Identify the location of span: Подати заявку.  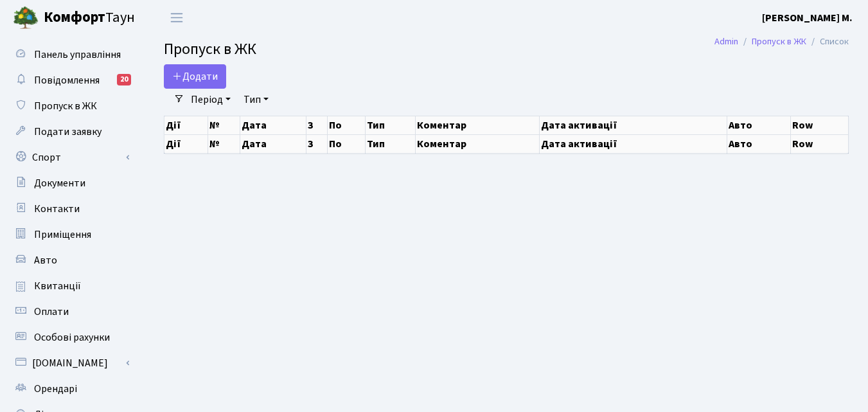
(67, 132).